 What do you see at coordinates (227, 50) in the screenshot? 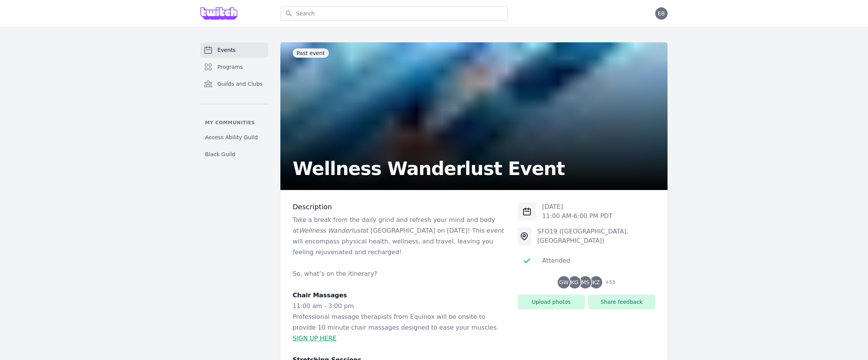
I see `span: Events` at bounding box center [227, 50].